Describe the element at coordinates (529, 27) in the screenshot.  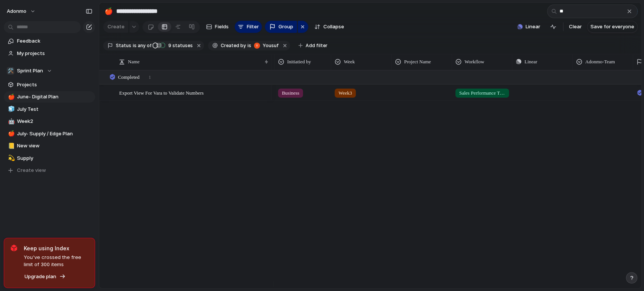
I see `button: Linear` at that location.